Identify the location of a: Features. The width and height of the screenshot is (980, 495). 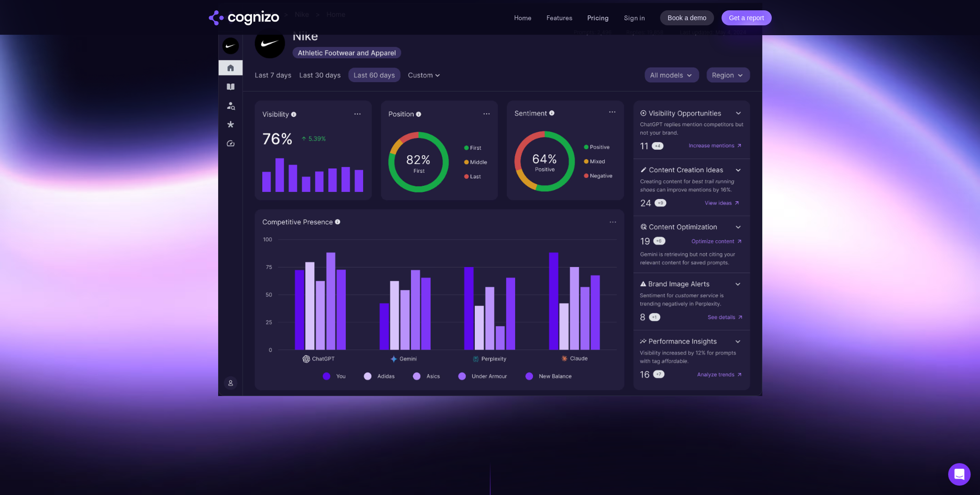
(560, 18).